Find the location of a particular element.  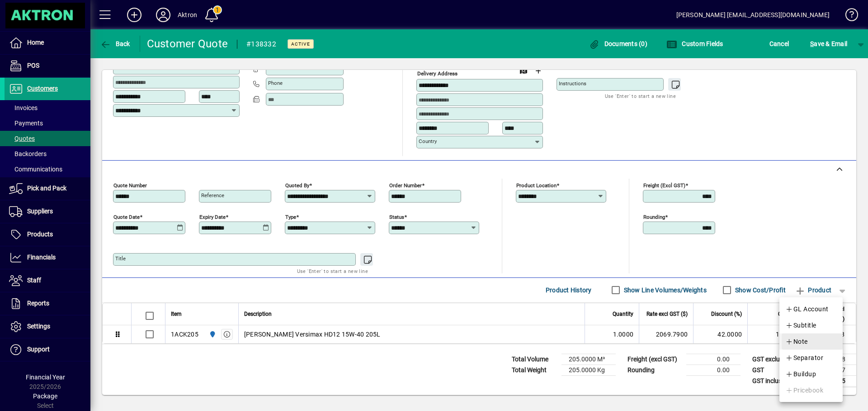

button: GL Account is located at coordinates (811, 309).